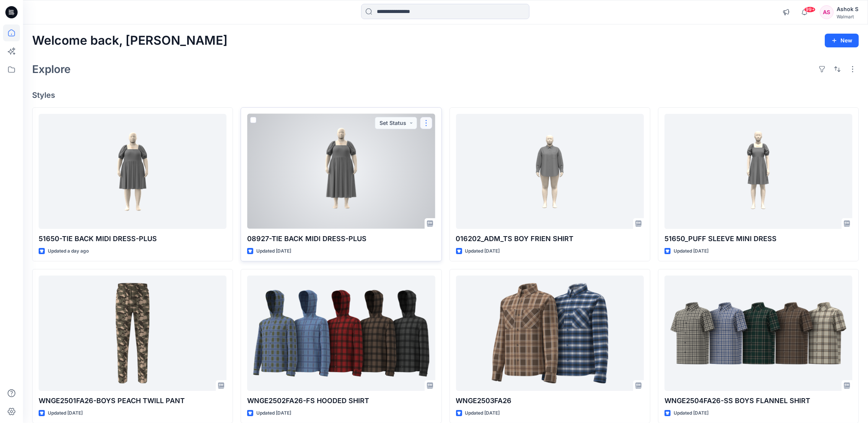  I want to click on a: WNGE2504FA26-SS BOYS FLANNEL SHIRT, so click(758, 333).